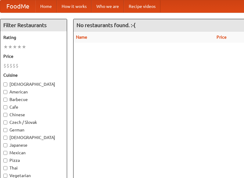  What do you see at coordinates (142, 6) in the screenshot?
I see `a: Recipe videos` at bounding box center [142, 6].